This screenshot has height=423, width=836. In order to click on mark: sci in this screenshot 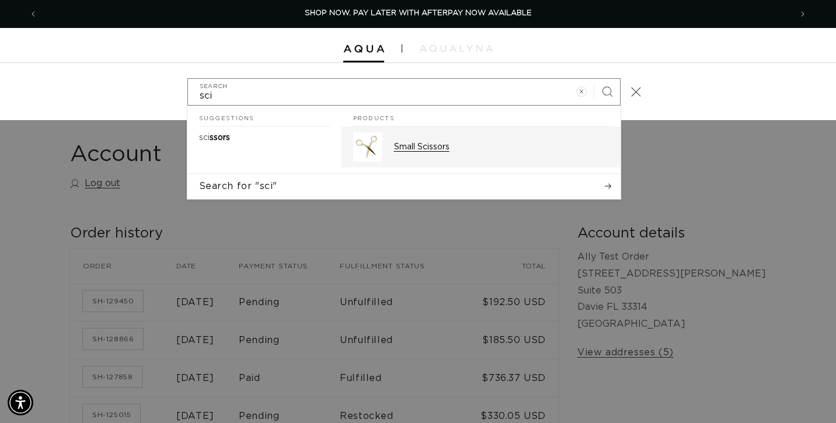, I will do `click(204, 138)`.